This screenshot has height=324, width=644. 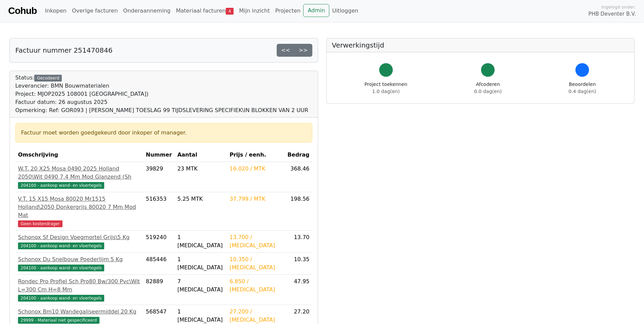 I want to click on div: W.T. 20 X25 Mosa 0490 2025 Holland 2050\Wit 0490 7,4 Mm Mod Glanzend (Sh, so click(x=79, y=173).